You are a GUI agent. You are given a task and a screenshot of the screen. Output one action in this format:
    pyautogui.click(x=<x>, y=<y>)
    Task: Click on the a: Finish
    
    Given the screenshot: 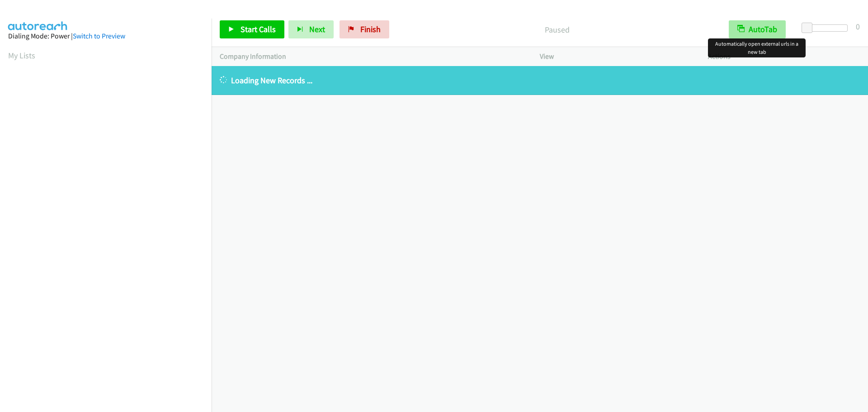 What is the action you would take?
    pyautogui.click(x=364, y=30)
    